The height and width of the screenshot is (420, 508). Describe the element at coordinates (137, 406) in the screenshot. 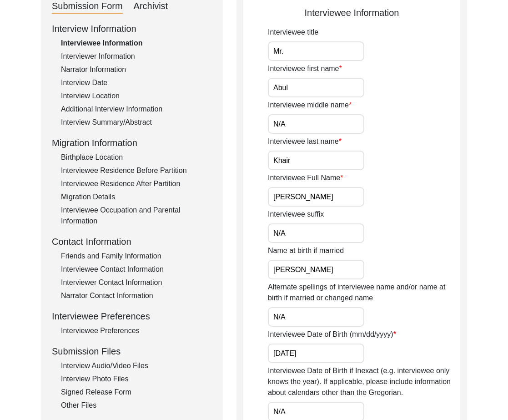

I see `div: Other Files` at that location.